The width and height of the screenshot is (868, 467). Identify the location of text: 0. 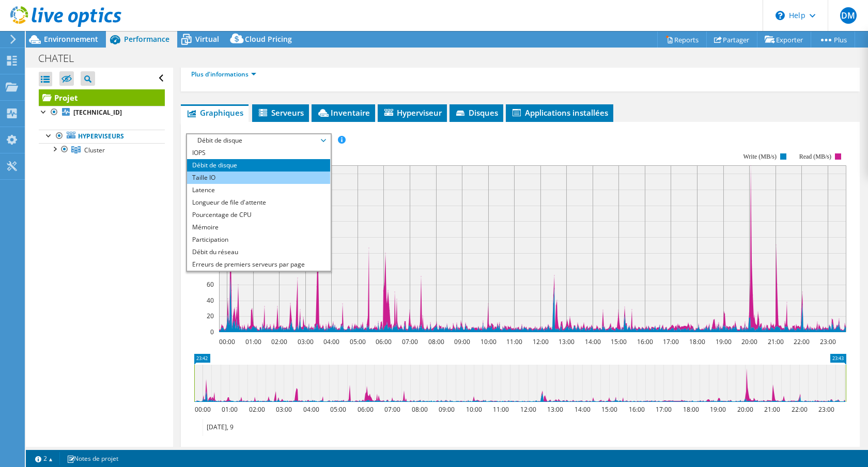
(212, 332).